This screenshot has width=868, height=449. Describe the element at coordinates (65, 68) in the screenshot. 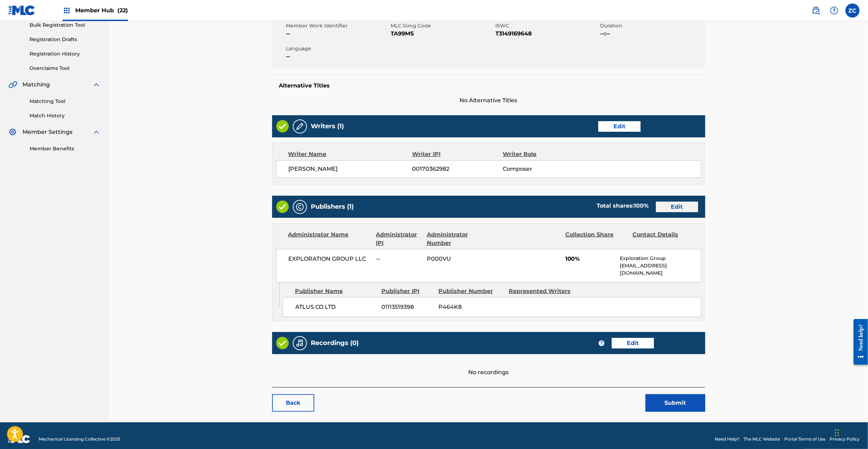

I see `a: Overclaims Tool` at that location.